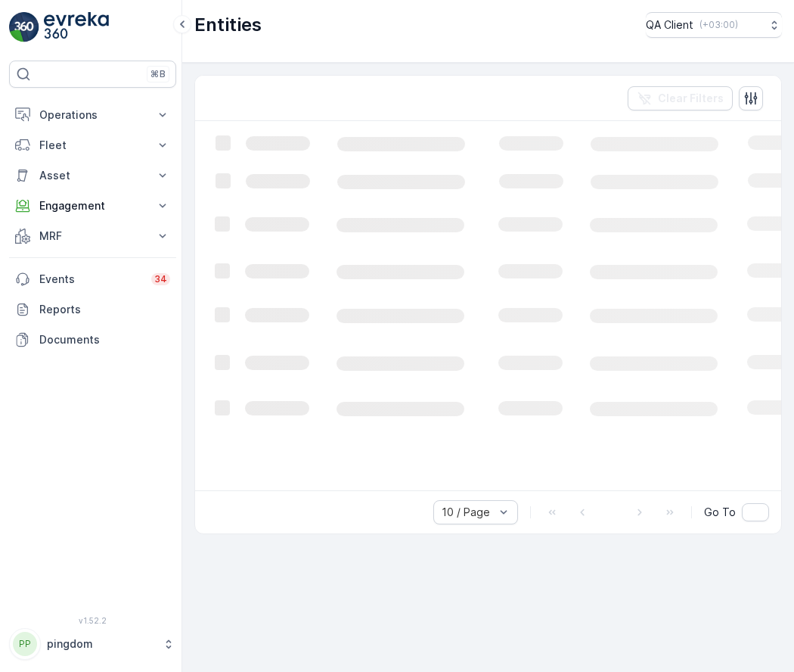 The image size is (794, 672). I want to click on p: Asset, so click(92, 176).